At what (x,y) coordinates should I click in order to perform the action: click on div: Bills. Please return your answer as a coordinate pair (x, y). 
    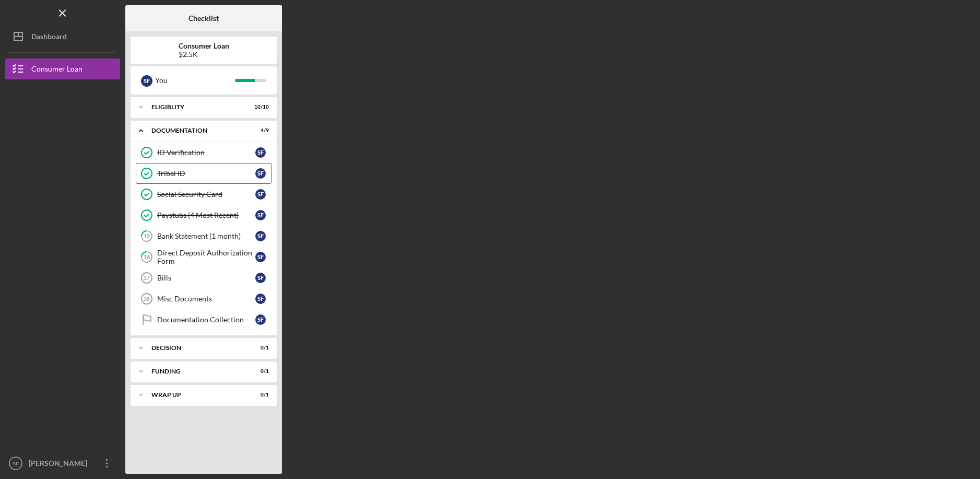
    Looking at the image, I should click on (206, 278).